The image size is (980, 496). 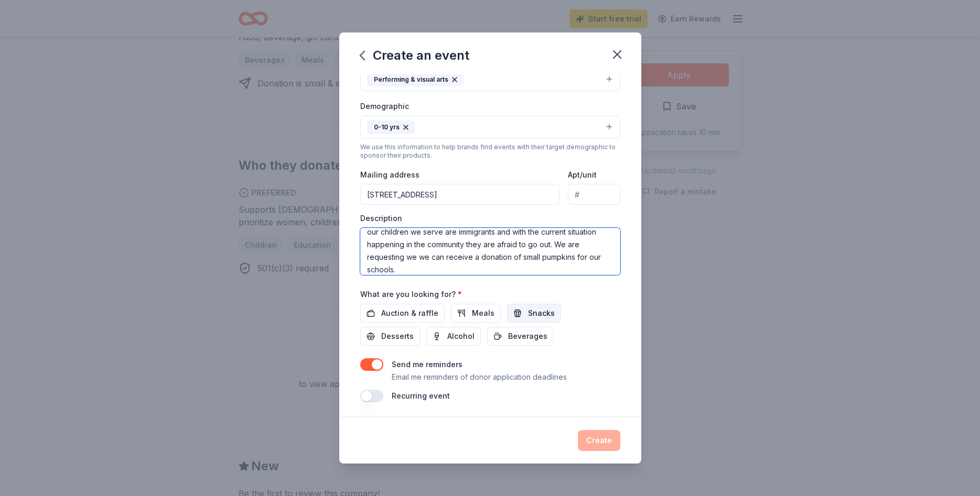 What do you see at coordinates (410, 313) in the screenshot?
I see `span: Auction & raffle` at bounding box center [410, 313].